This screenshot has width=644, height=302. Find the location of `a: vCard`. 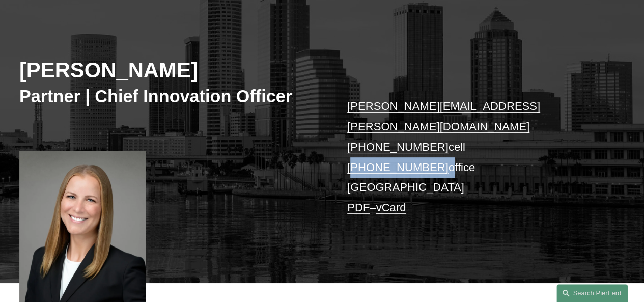

a: vCard is located at coordinates (391, 207).